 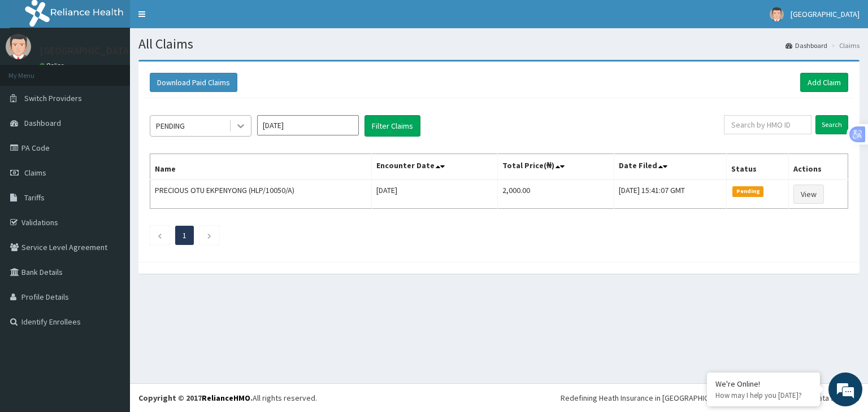 I want to click on footer: All rights reserved., so click(x=499, y=398).